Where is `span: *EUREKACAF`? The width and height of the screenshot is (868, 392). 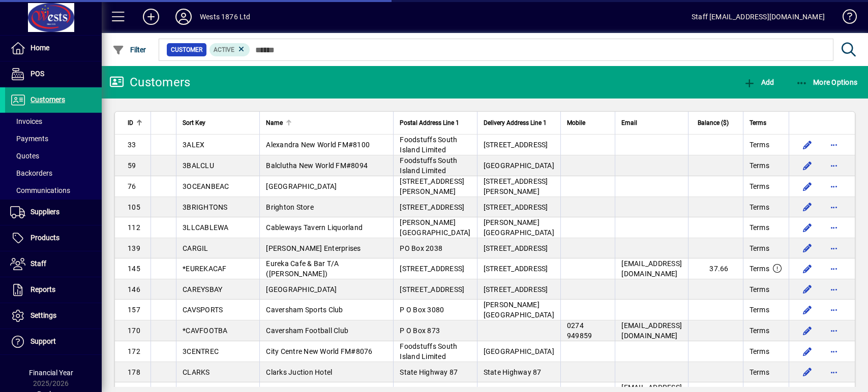 span: *EUREKACAF is located at coordinates (204, 269).